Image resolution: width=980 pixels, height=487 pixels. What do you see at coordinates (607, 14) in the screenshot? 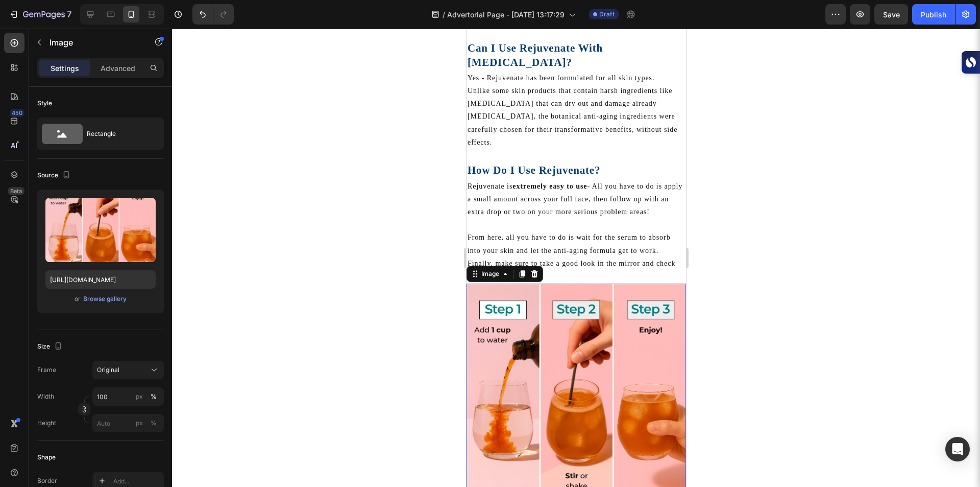
I see `span: Draft` at bounding box center [607, 14].